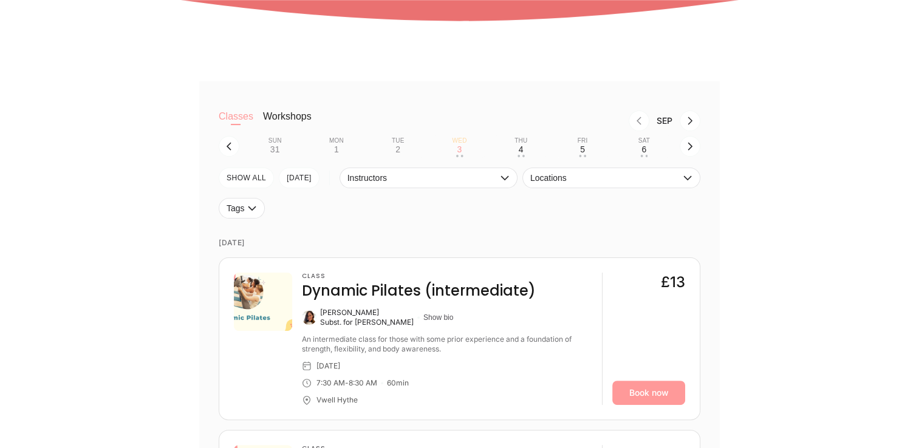  I want to click on a: Book now, so click(649, 393).